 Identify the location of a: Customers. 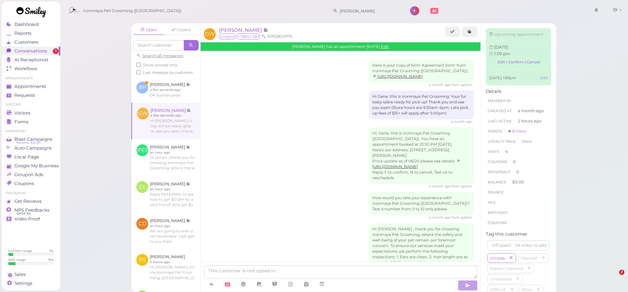
(31, 42).